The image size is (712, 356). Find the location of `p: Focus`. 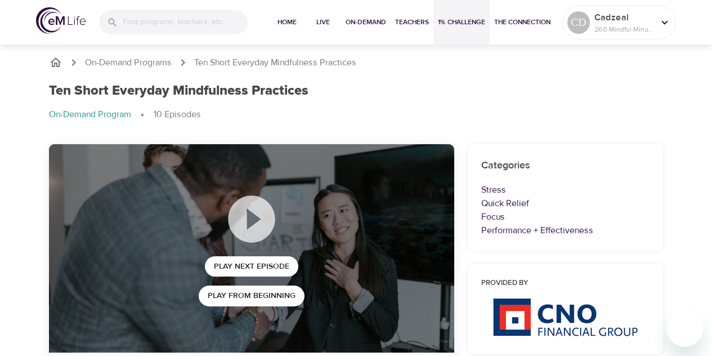

p: Focus is located at coordinates (566, 217).